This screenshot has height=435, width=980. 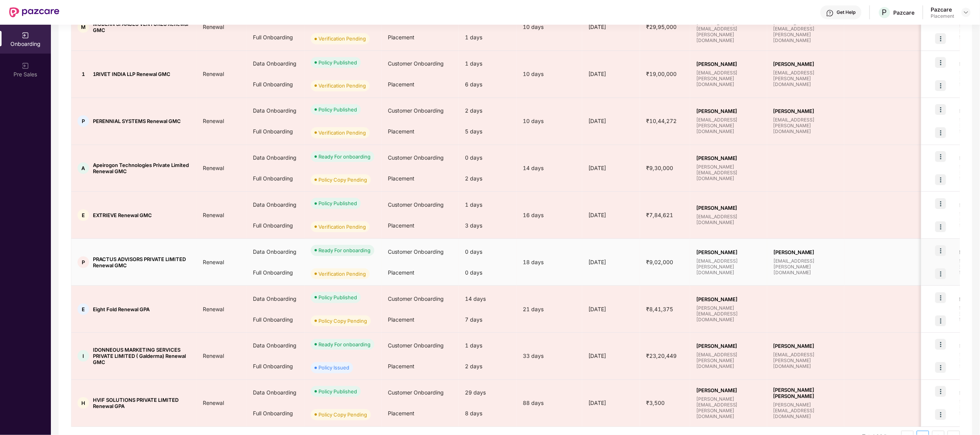 What do you see at coordinates (662, 73) in the screenshot?
I see `span: ₹19,00,000` at bounding box center [662, 73].